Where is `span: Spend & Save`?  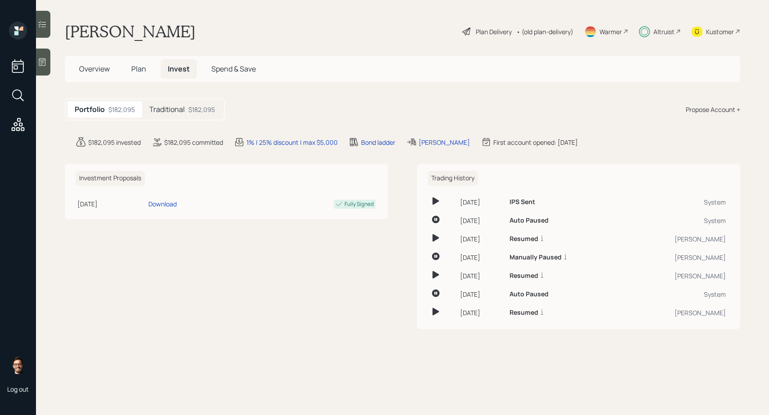
span: Spend & Save is located at coordinates (233, 69).